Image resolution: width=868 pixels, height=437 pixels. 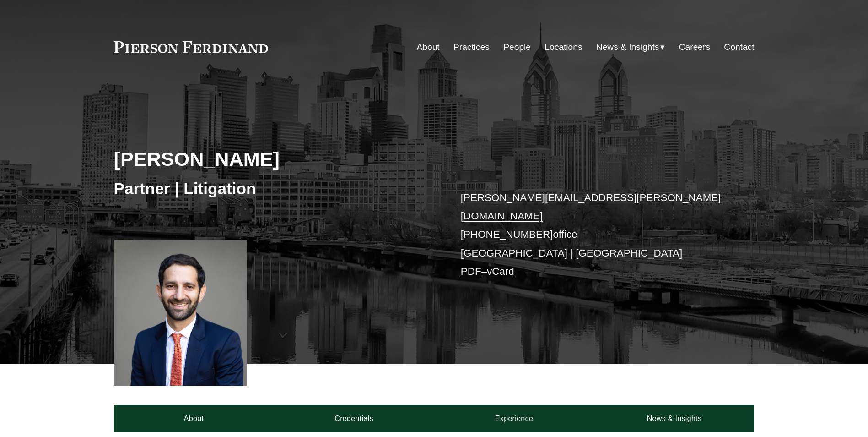 I want to click on a: Locations, so click(x=564, y=47).